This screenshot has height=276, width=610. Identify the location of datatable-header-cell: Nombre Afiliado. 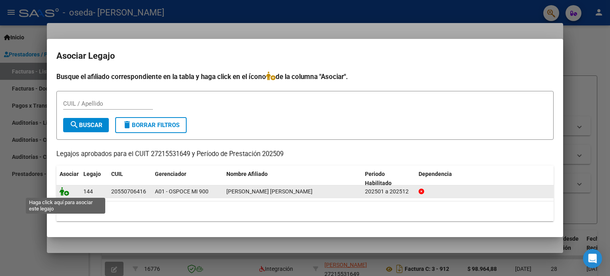
(292, 179).